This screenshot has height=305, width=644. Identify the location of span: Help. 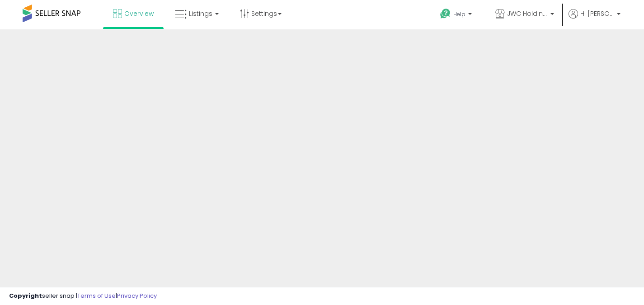
(459, 14).